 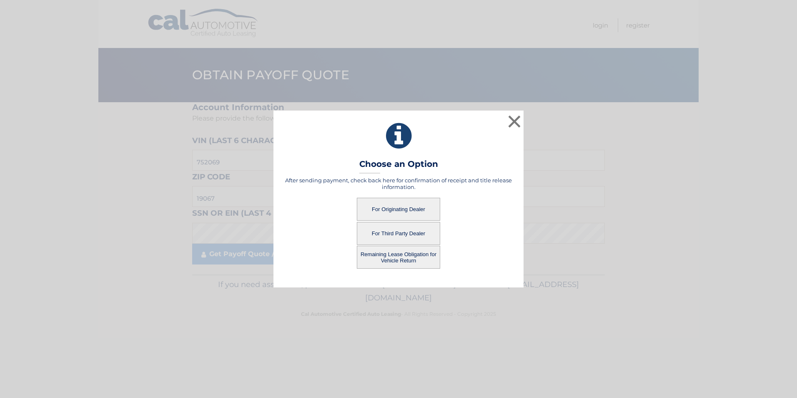 I want to click on button: Remaining Lease Obligation for Vehicle Return, so click(x=398, y=257).